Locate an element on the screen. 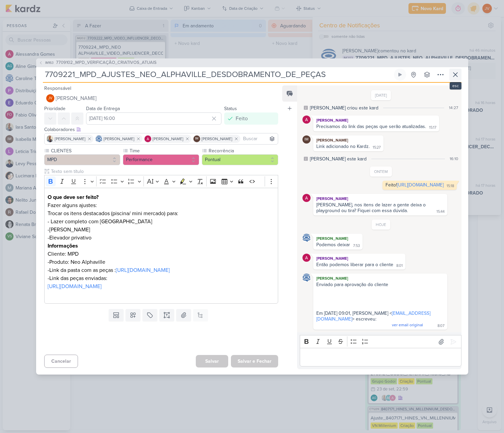 The width and height of the screenshot is (504, 433). div: Feito is located at coordinates (242, 118).